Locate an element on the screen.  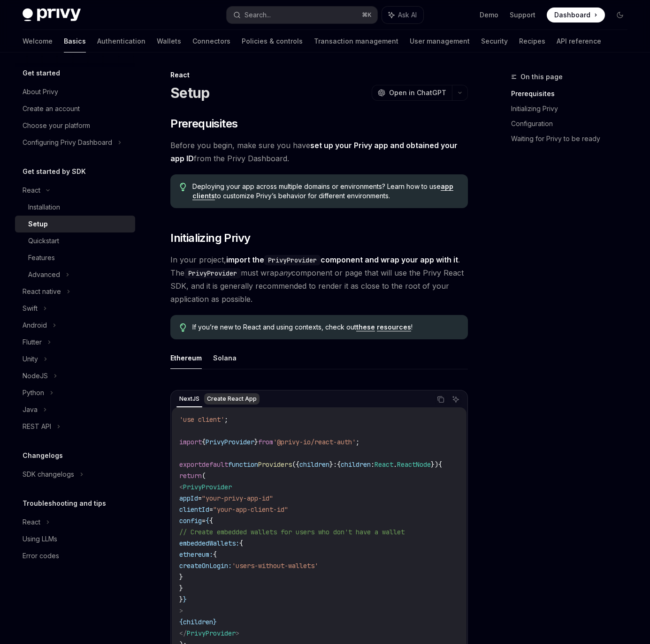
span: return is located at coordinates (190, 476).